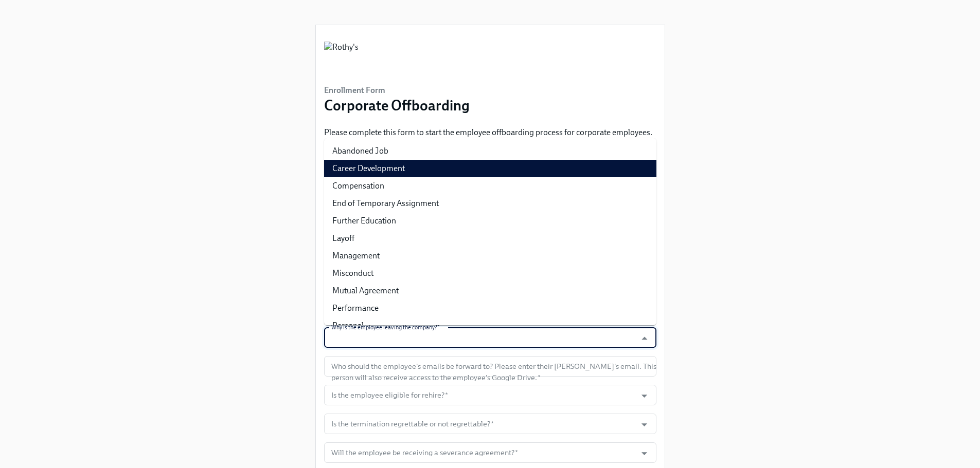 The height and width of the screenshot is (468, 980). What do you see at coordinates (490, 256) in the screenshot?
I see `li: Management` at bounding box center [490, 256].